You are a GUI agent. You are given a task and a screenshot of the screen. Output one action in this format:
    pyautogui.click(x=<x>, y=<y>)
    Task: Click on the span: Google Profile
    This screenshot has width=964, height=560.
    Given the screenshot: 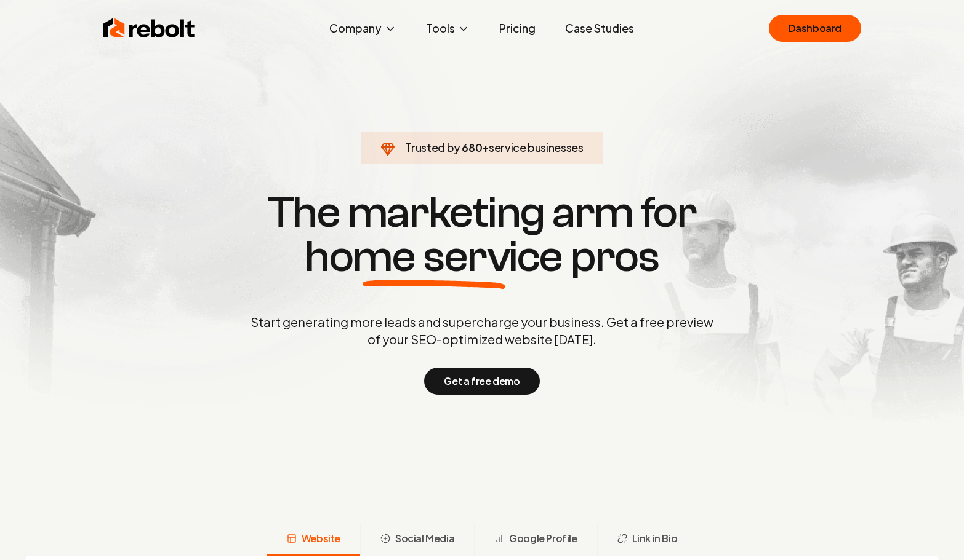 What is the action you would take?
    pyautogui.click(x=542, y=539)
    